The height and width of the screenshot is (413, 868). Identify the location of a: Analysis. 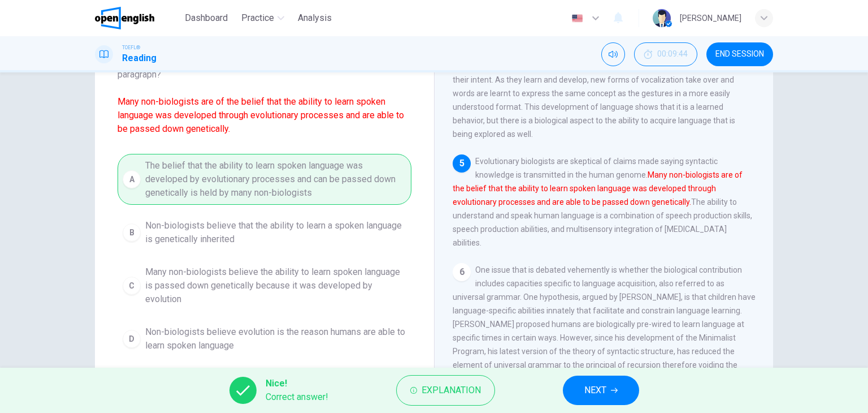
(315, 18).